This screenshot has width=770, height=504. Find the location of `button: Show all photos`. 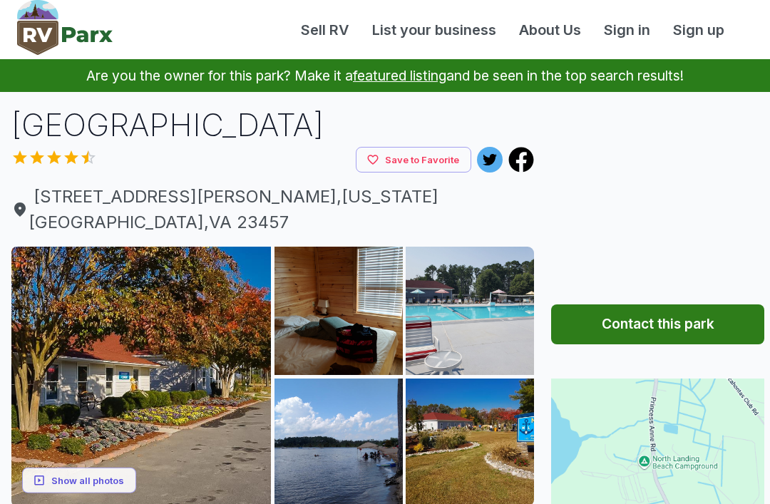

button: Show all photos is located at coordinates (79, 480).